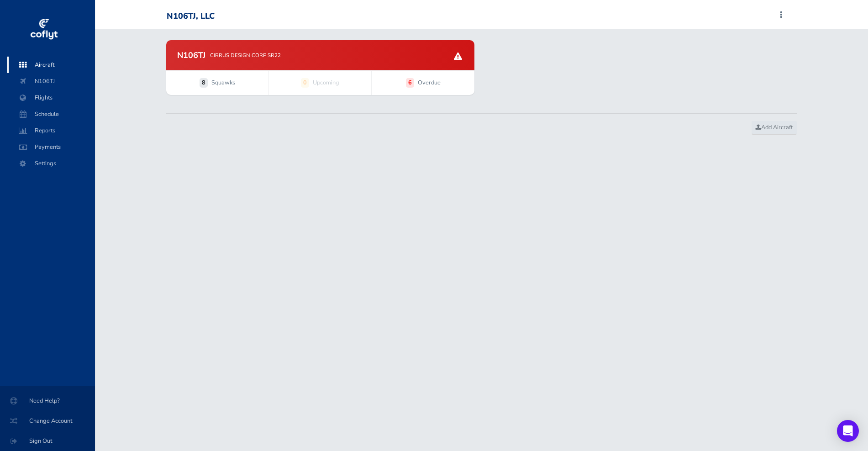  I want to click on span: Aircraft, so click(51, 65).